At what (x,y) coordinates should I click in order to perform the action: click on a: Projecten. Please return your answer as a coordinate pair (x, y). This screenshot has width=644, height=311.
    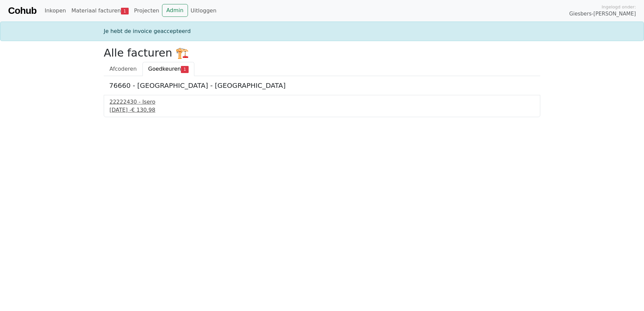
    Looking at the image, I should click on (147, 11).